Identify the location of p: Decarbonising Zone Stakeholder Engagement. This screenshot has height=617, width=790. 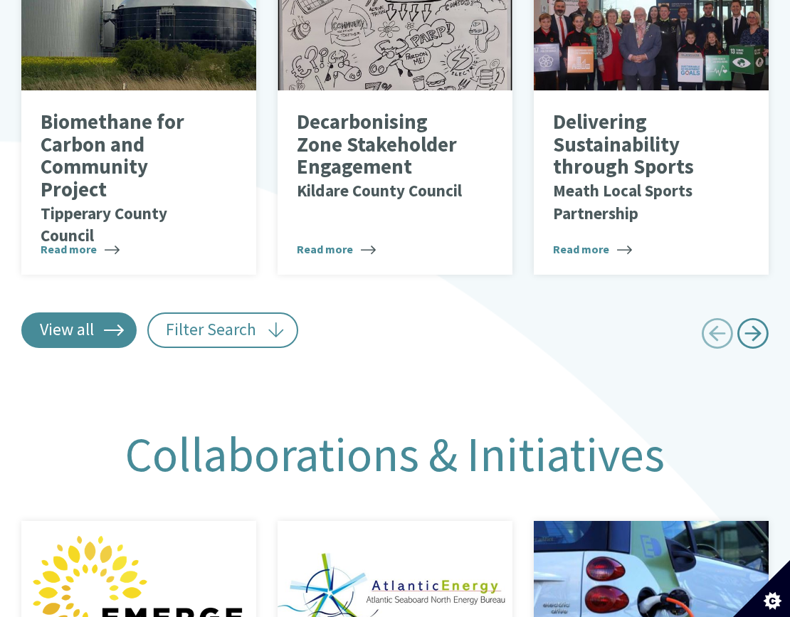
(385, 156).